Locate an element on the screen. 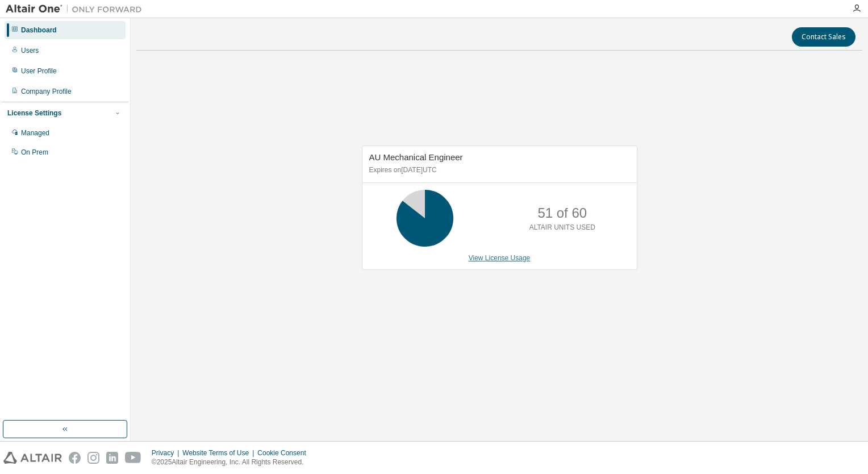 Image resolution: width=868 pixels, height=474 pixels. div: User Profile is located at coordinates (38, 71).